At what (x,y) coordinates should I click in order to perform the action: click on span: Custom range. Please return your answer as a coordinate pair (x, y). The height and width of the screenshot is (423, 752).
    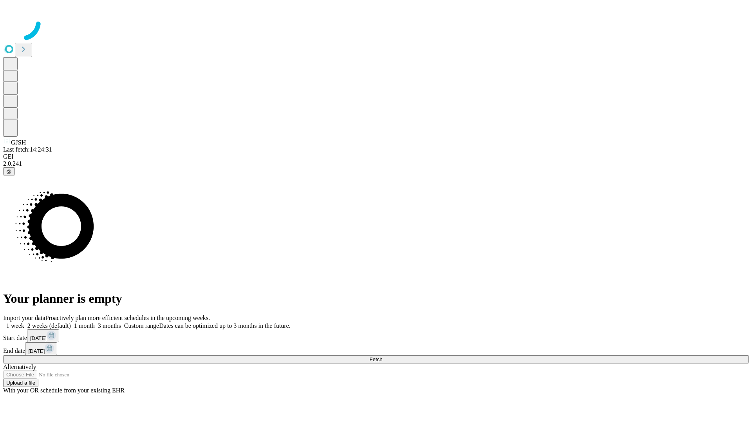
    Looking at the image, I should click on (141, 325).